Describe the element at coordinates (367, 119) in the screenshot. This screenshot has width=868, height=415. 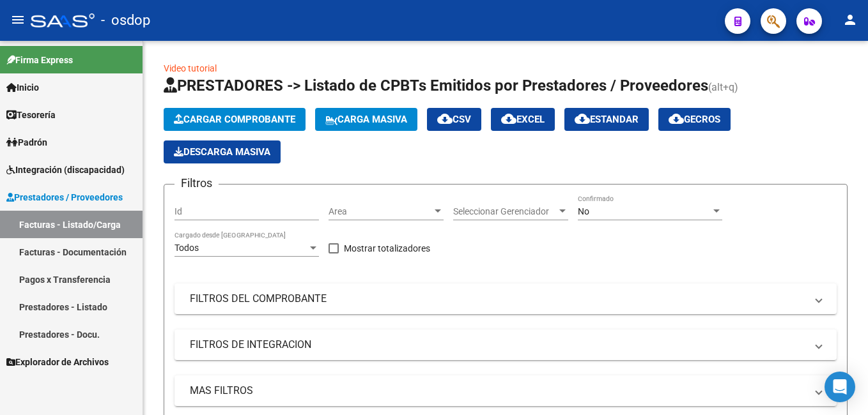
I see `button: Carga Masiva` at that location.